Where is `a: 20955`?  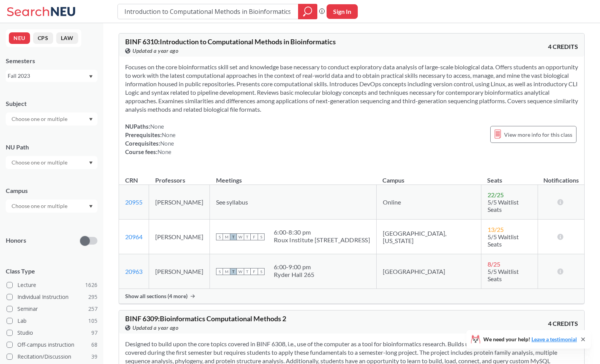 a: 20955 is located at coordinates (134, 202).